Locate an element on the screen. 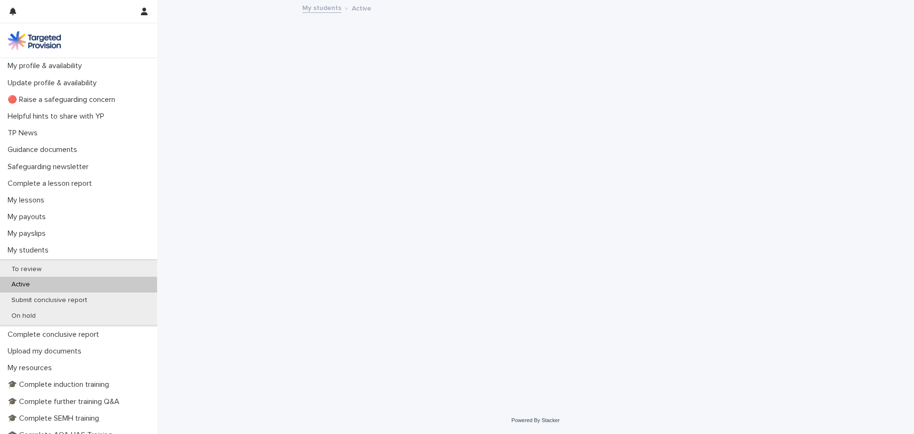 Image resolution: width=914 pixels, height=434 pixels. p: Submit conclusive report is located at coordinates (49, 300).